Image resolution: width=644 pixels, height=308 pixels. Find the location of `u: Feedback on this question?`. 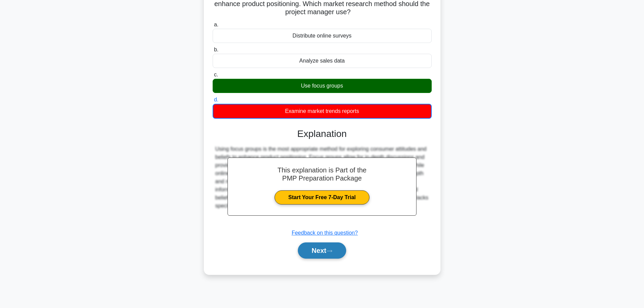

u: Feedback on this question? is located at coordinates (325, 233).